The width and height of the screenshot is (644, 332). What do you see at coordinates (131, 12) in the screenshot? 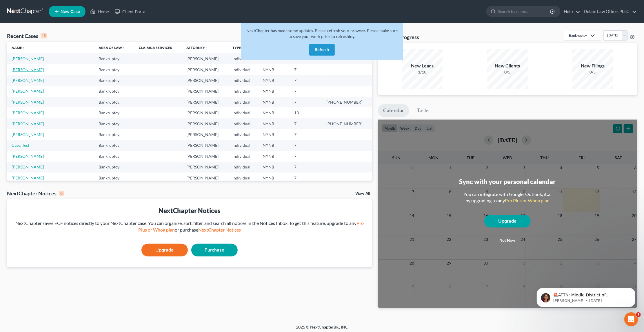
I see `a: Client Portal` at bounding box center [131, 12].